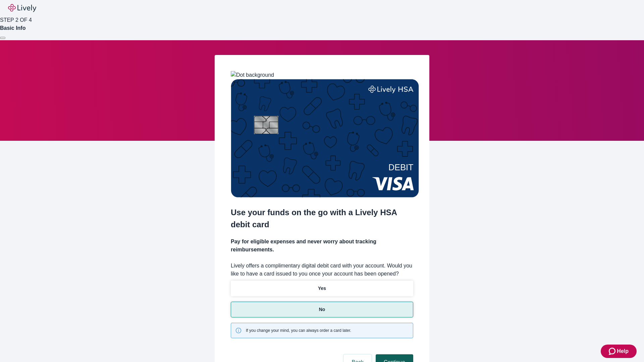  Describe the element at coordinates (252, 75) in the screenshot. I see `img: Dot background` at that location.